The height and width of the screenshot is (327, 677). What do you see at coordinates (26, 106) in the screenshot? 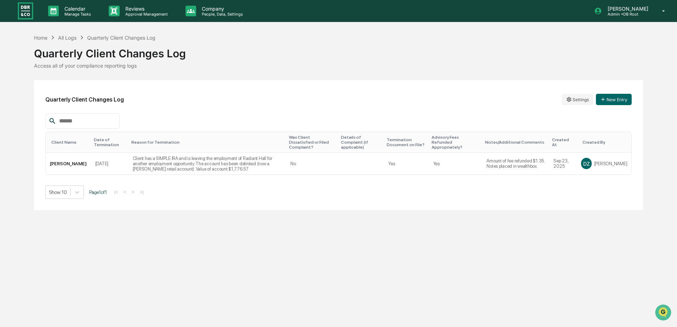
I see `a: 🔎Data Lookup` at bounding box center [26, 106].